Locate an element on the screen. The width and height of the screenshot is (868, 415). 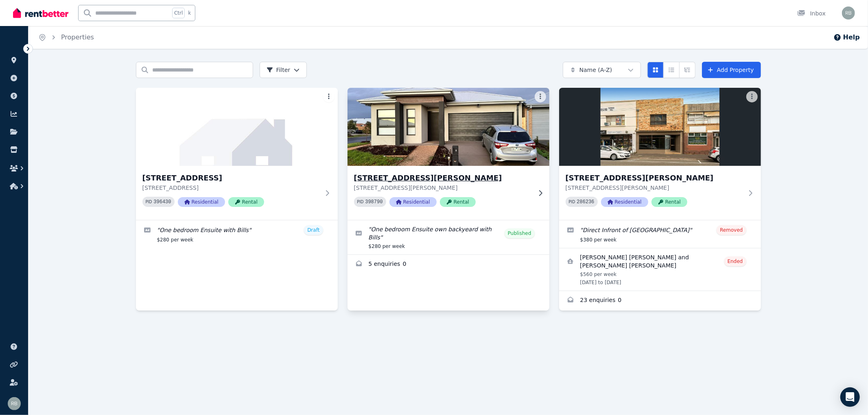
button: Name (A-Z) is located at coordinates (602, 70).